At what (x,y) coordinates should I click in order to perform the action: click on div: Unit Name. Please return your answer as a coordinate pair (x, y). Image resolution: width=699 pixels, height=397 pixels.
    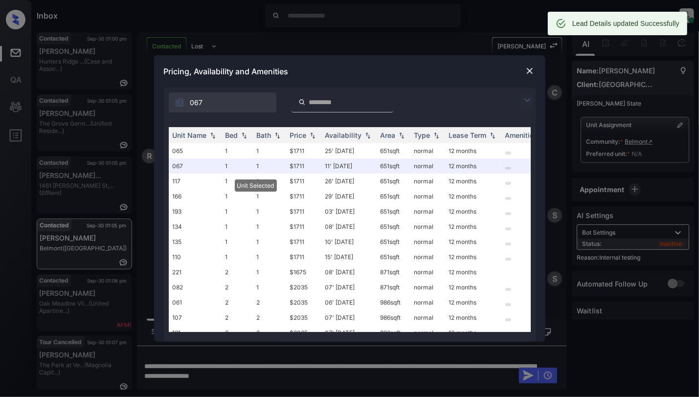
    Looking at the image, I should click on (190, 135).